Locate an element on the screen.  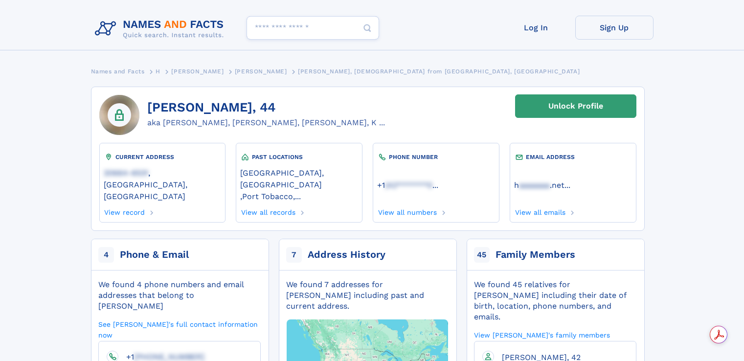
div: Phone & Email is located at coordinates (154, 255).